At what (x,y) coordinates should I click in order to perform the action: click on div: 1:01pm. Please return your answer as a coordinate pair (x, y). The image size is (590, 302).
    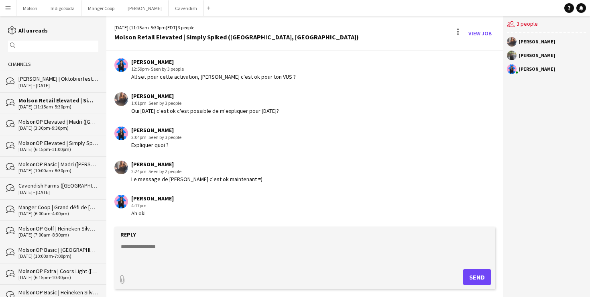
    Looking at the image, I should click on (205, 103).